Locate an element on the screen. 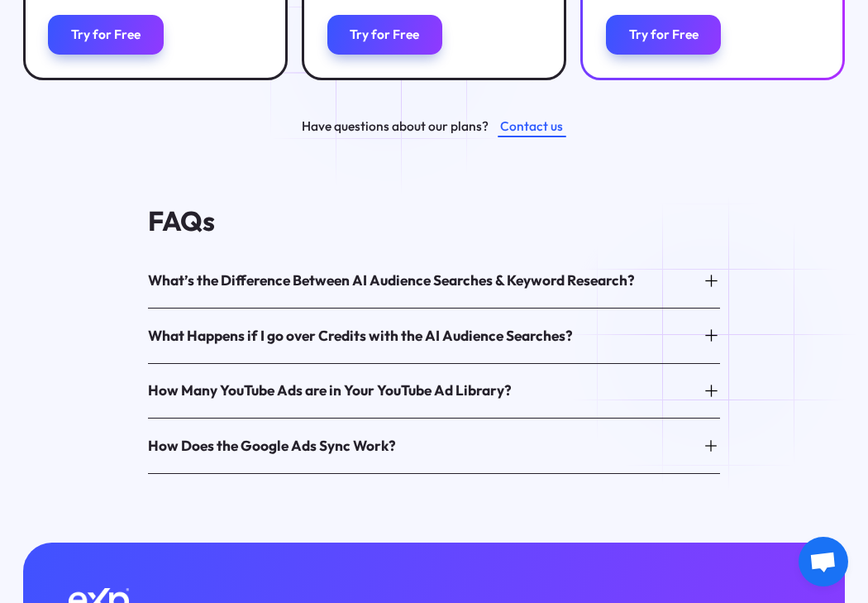  div: What’s the Difference Between AI Audience Searches & Keyword Research? is located at coordinates (391, 280).